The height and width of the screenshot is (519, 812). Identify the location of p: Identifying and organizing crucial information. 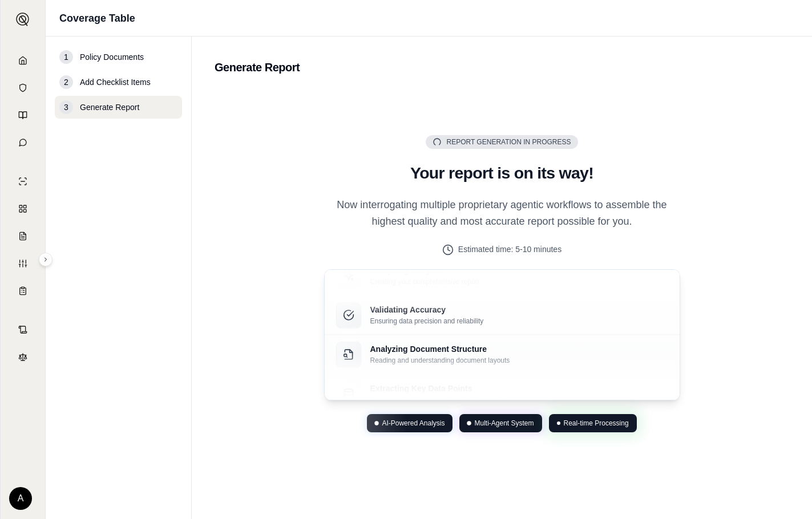
(438, 400).